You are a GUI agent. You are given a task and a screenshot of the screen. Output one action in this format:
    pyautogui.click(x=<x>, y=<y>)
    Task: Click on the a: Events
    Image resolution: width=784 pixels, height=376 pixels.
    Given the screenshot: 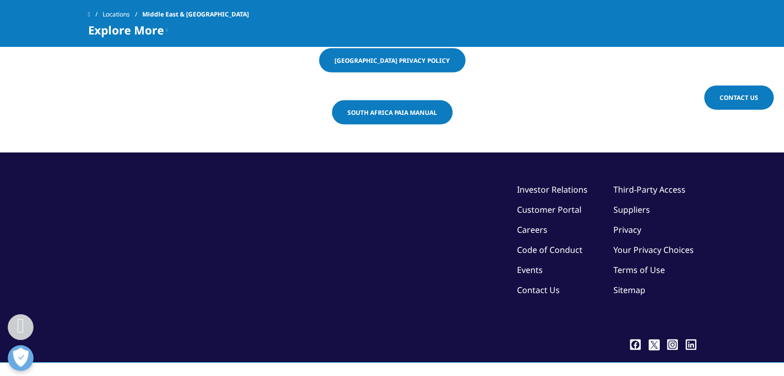 What is the action you would take?
    pyautogui.click(x=530, y=270)
    